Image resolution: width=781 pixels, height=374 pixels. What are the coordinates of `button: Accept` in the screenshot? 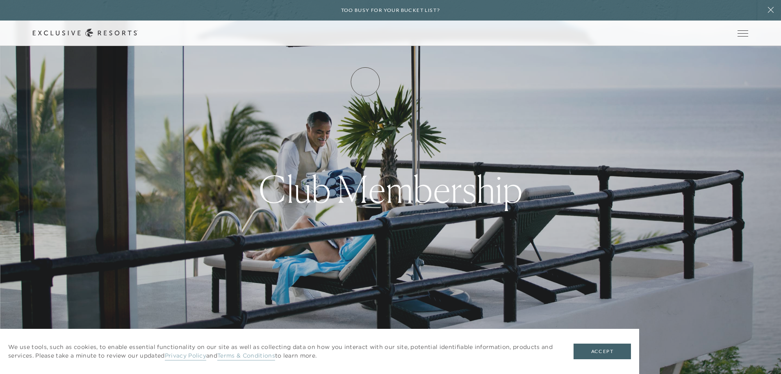 It's located at (602, 351).